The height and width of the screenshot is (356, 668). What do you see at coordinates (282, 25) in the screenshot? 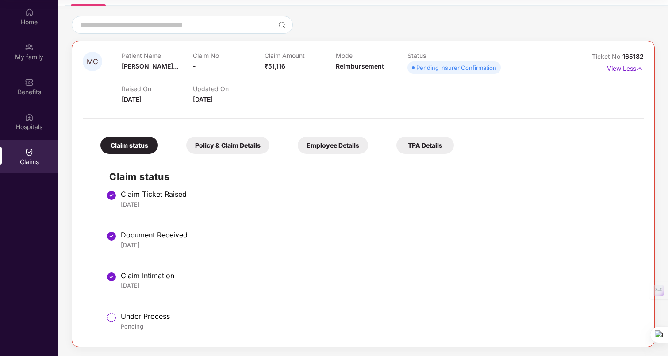
I see `img: svg+xml;base64,PHN2ZyBpZD0iU2VhcmNoLTMyeDMyIiB4bWxucz0iaHR0cDovL3d3dy53My5vcmcvMjAwMC9zdmciIHdpZH...` at bounding box center [282, 25].